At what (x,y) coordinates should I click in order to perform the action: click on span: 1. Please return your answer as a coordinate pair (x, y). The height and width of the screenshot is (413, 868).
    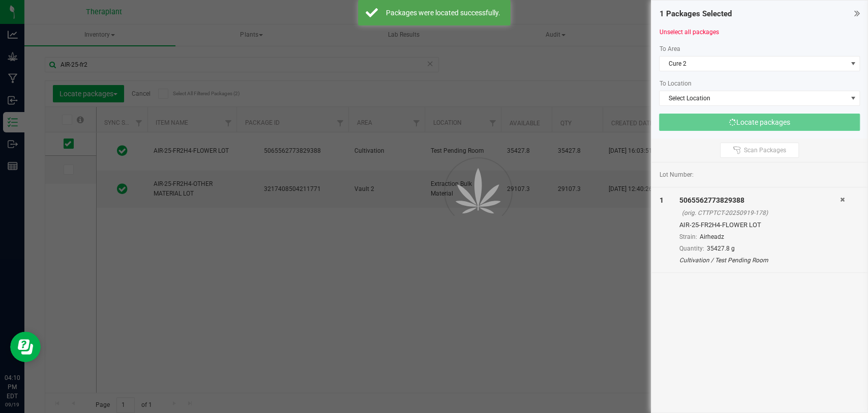
    Looking at the image, I should click on (661, 200).